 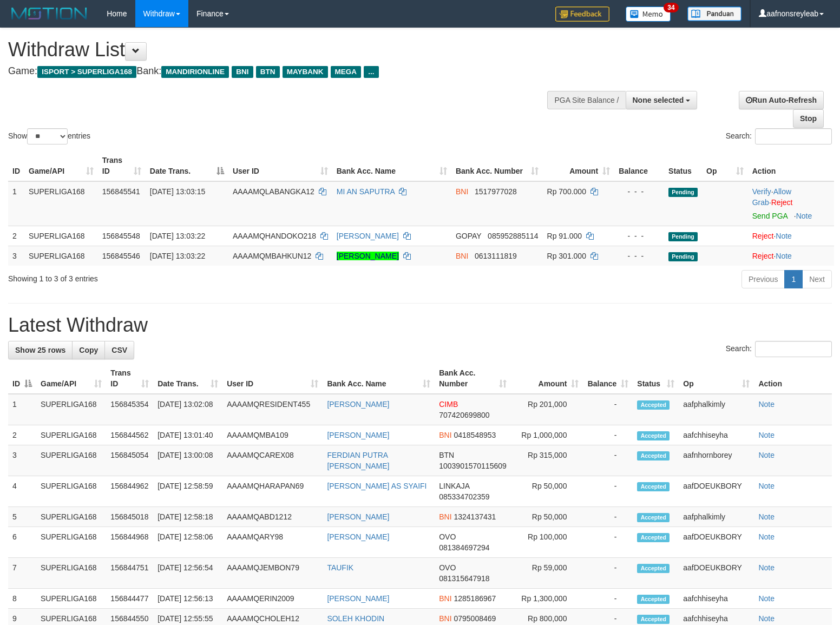 What do you see at coordinates (567, 256) in the screenshot?
I see `span: Rp 301.000` at bounding box center [567, 256].